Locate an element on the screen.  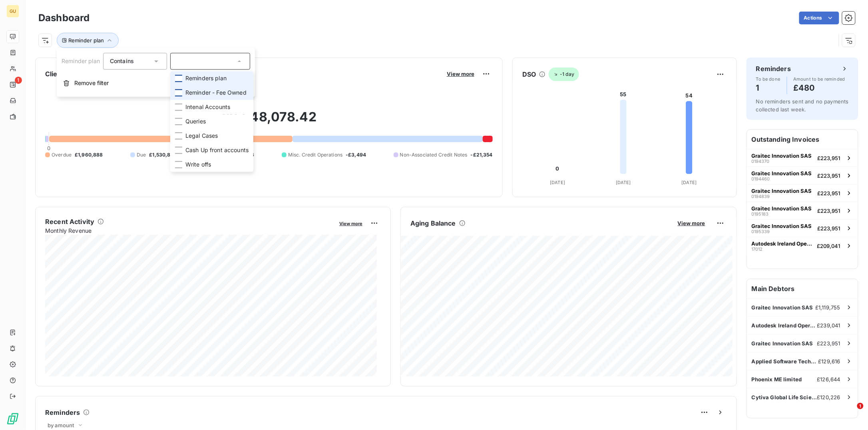
span: by amount is located at coordinates (60, 425).